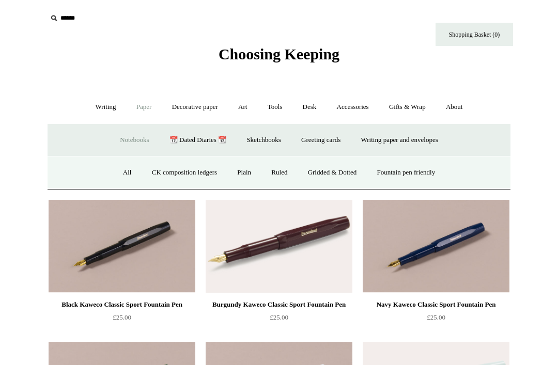  What do you see at coordinates (279, 54) in the screenshot?
I see `span: Choosing Keeping` at bounding box center [279, 54].